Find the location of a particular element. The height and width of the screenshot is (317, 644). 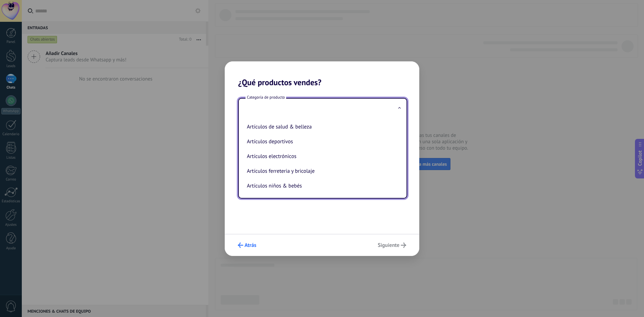

li: Artículos para el hogar is located at coordinates (321, 201).